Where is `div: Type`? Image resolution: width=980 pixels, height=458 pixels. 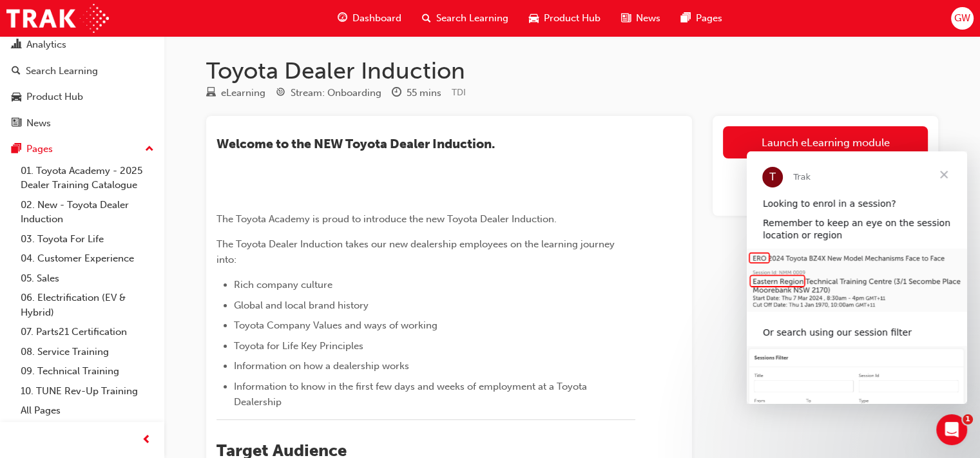
div: Type is located at coordinates (236, 93).